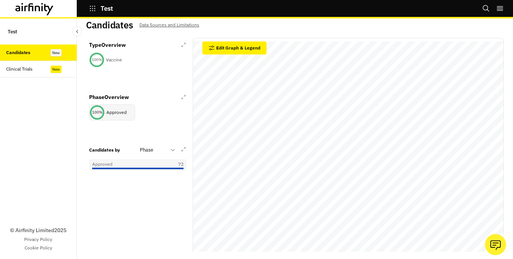  I want to click on button: Search, so click(486, 8).